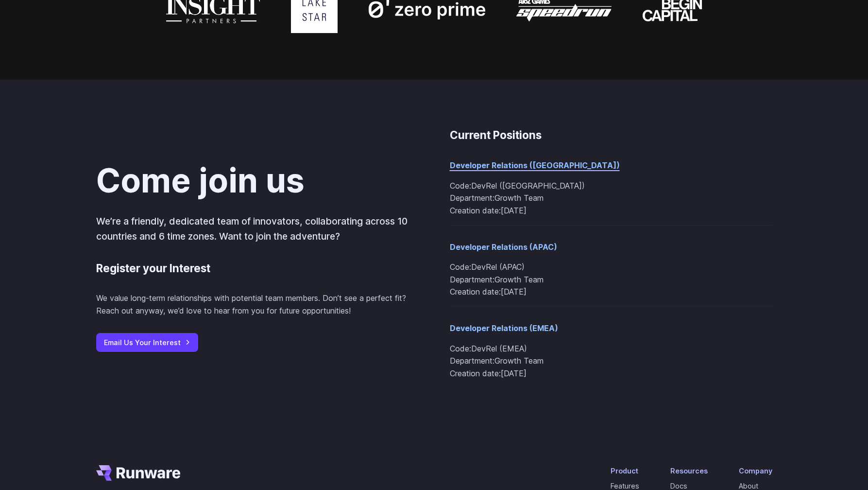 The width and height of the screenshot is (868, 490). Describe the element at coordinates (625, 486) in the screenshot. I see `a: Features` at that location.